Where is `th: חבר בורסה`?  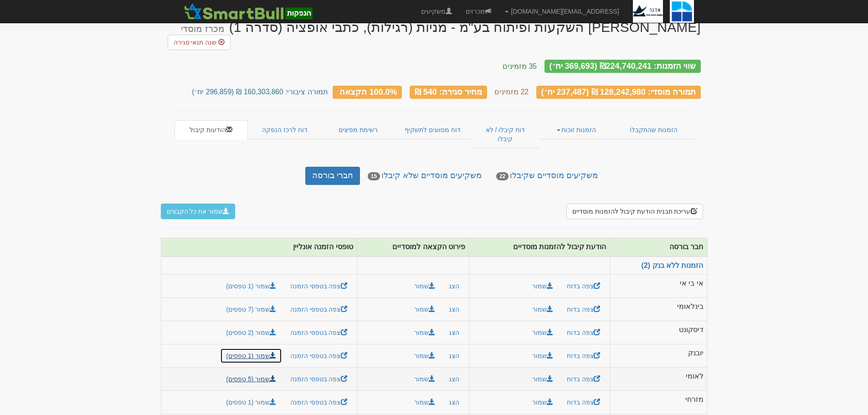
th: חבר בורסה is located at coordinates (659, 247).